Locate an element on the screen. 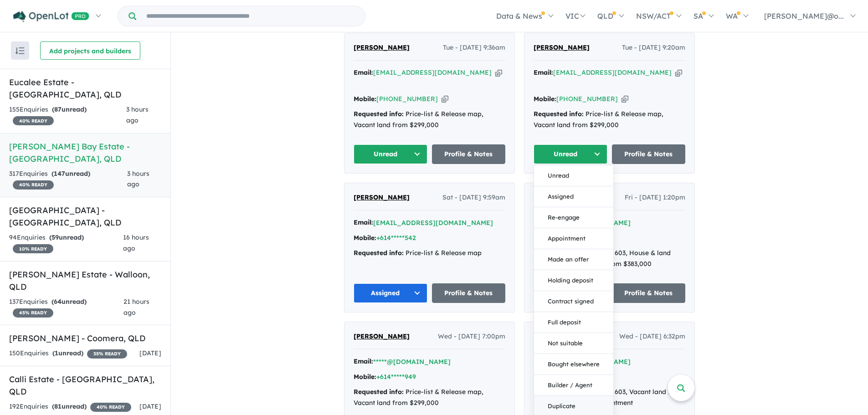 Image resolution: width=868 pixels, height=415 pixels. span: 64 is located at coordinates (58, 301).